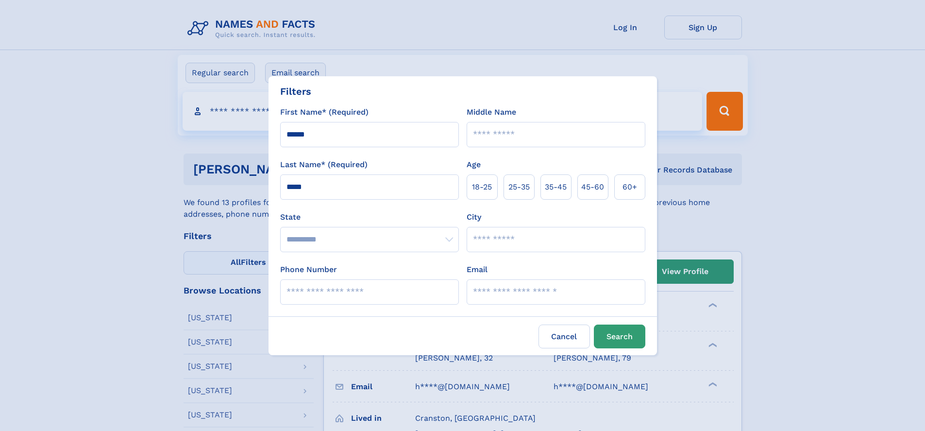 Image resolution: width=925 pixels, height=431 pixels. I want to click on div: Filters, so click(296, 91).